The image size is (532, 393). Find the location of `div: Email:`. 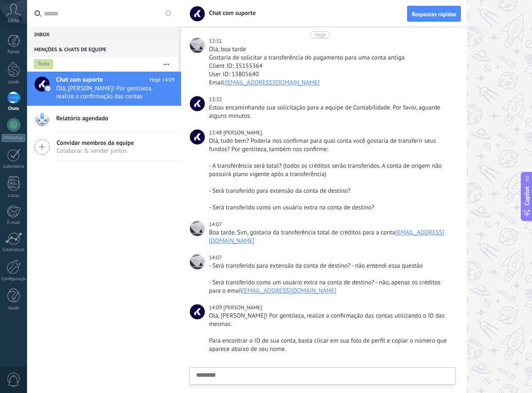

div: Email: is located at coordinates (331, 83).